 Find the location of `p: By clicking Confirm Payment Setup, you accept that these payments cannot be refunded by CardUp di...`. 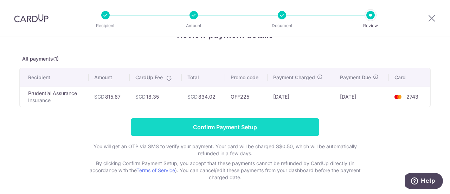

p: By clicking Confirm Payment Setup, you accept that these payments cannot be refunded by CardUp di... is located at coordinates (225, 170).